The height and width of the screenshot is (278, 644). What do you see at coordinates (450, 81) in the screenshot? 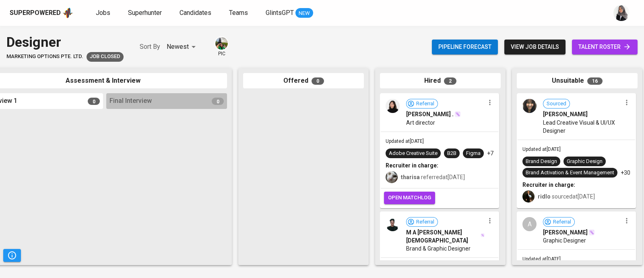
I see `span: 2` at bounding box center [450, 81].